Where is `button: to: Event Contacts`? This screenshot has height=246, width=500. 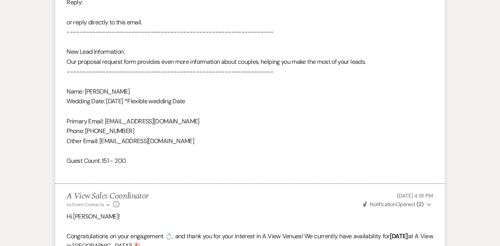
button: to: Event Contacts is located at coordinates (89, 204).